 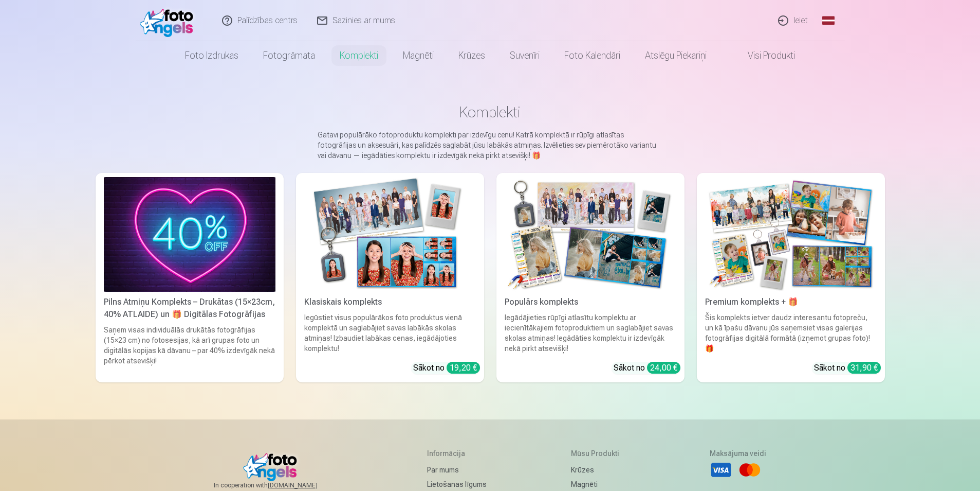 I want to click on a: Foto izdrukas, so click(x=212, y=55).